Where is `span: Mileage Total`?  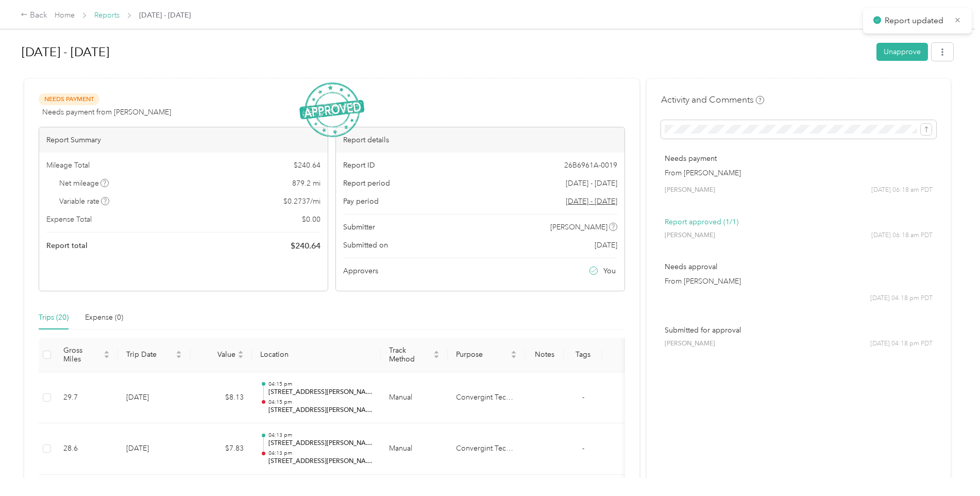
span: Mileage Total is located at coordinates (68, 165).